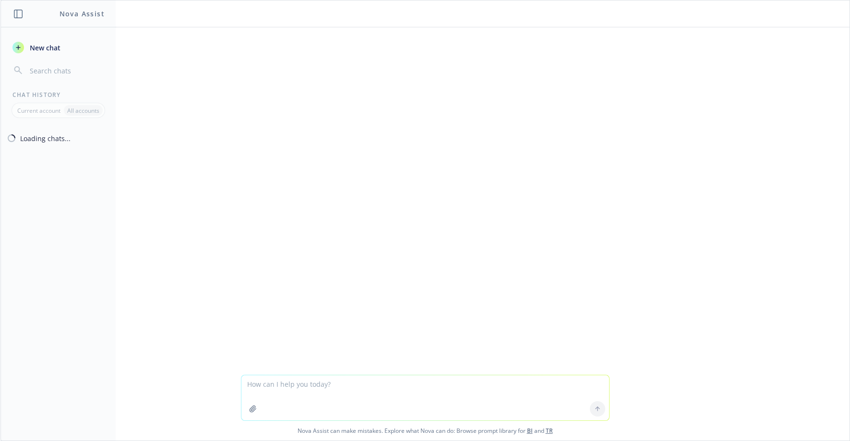  Describe the element at coordinates (58, 138) in the screenshot. I see `button: Loading chats...` at that location.